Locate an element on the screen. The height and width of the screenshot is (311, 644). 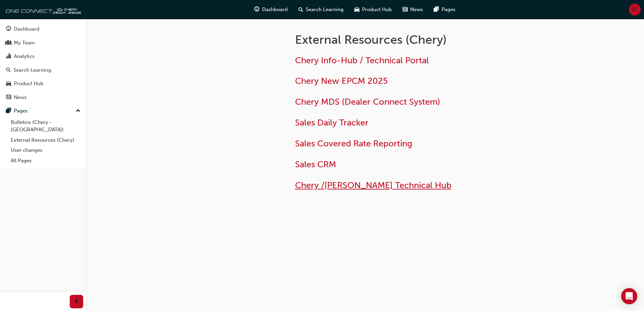
div: Open Intercom Messenger is located at coordinates (629, 296).